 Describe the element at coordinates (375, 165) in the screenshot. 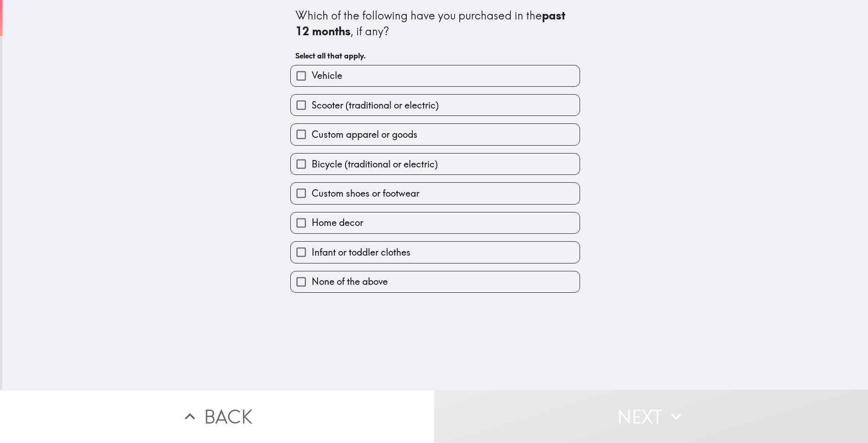

I see `span: Bicycle (traditional or electric)` at that location.